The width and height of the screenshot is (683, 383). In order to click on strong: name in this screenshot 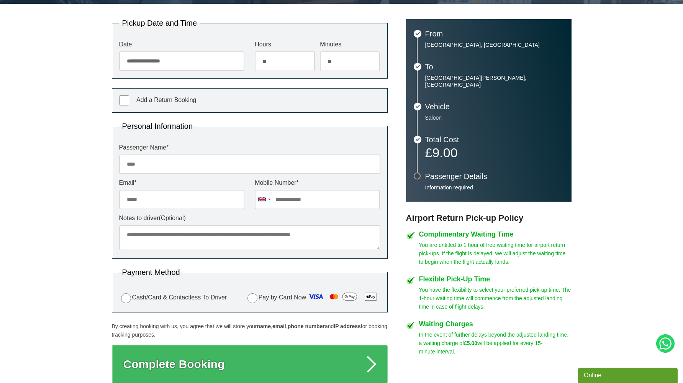, I will do `click(264, 326)`.